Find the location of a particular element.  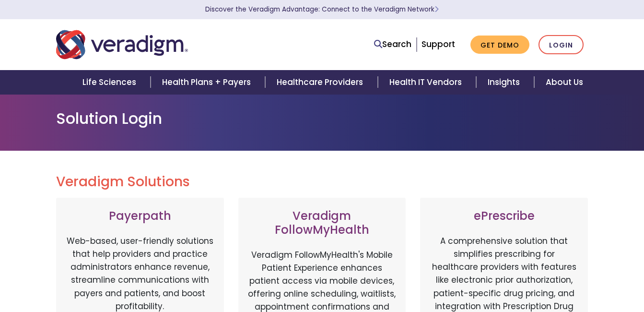

a: Insights is located at coordinates (506, 82).